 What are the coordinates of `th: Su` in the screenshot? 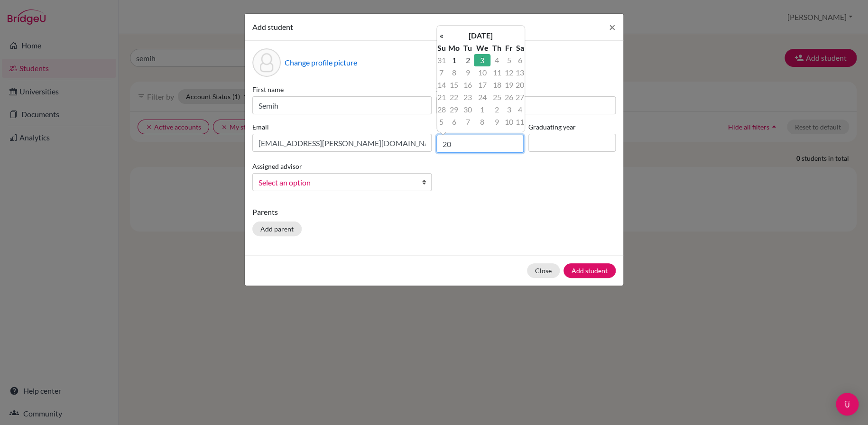 It's located at (442, 48).